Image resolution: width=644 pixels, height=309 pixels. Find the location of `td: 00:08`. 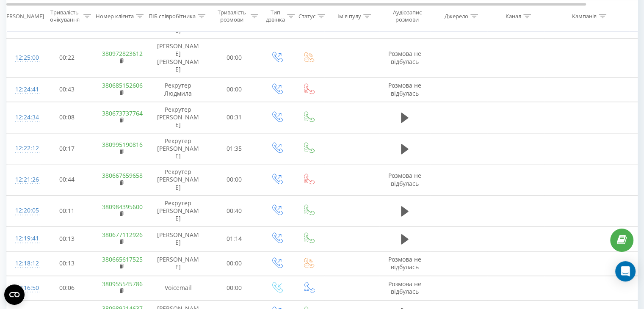

td: 00:08 is located at coordinates (67, 118).